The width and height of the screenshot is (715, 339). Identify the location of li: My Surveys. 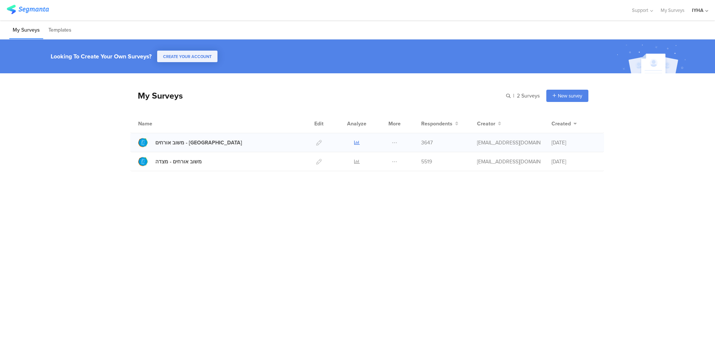
(26, 30).